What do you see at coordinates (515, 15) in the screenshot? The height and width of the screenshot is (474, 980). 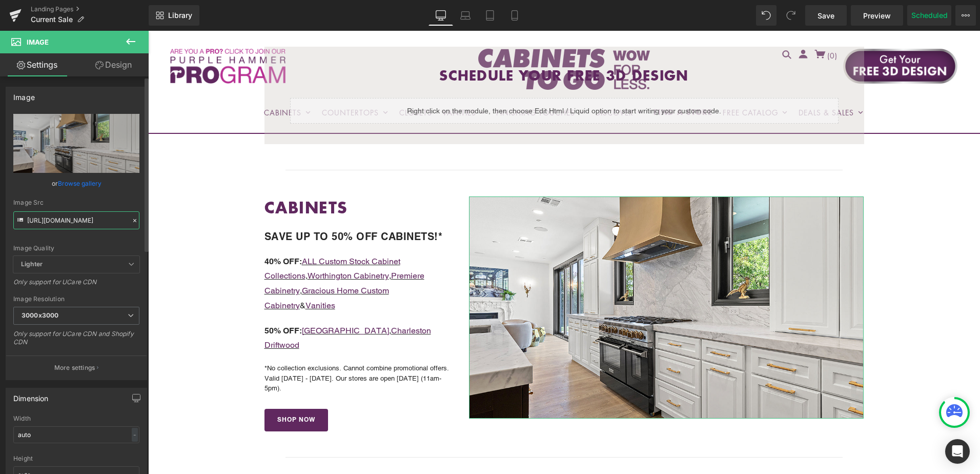 I see `a: Mobile` at bounding box center [515, 15].